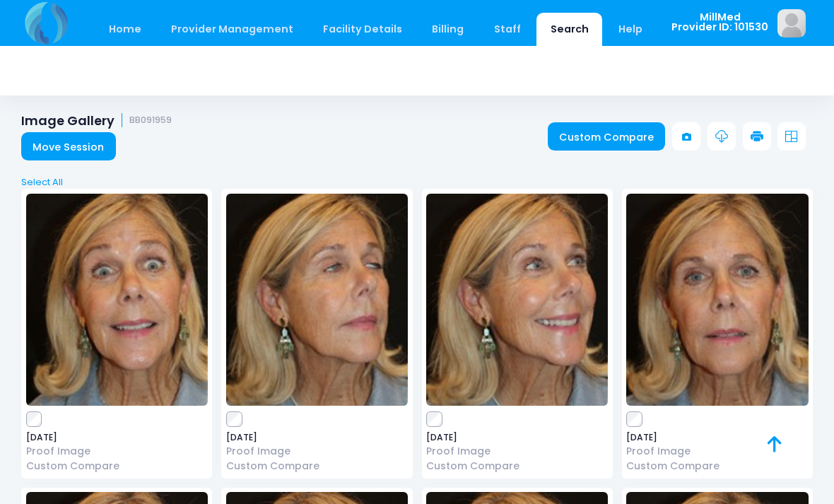 The width and height of the screenshot is (834, 504). I want to click on a: Facility Details, so click(363, 29).